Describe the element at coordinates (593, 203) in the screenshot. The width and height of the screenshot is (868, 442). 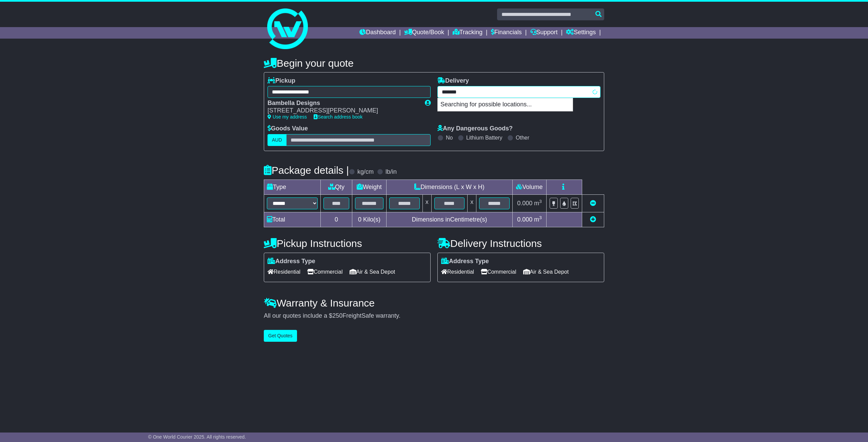
I see `a: Remove this item` at that location.